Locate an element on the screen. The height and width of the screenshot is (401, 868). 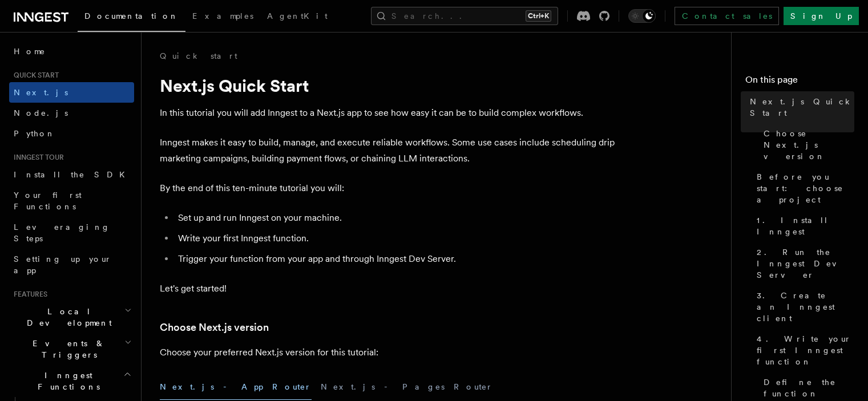
button: Local Development is located at coordinates (71, 317).